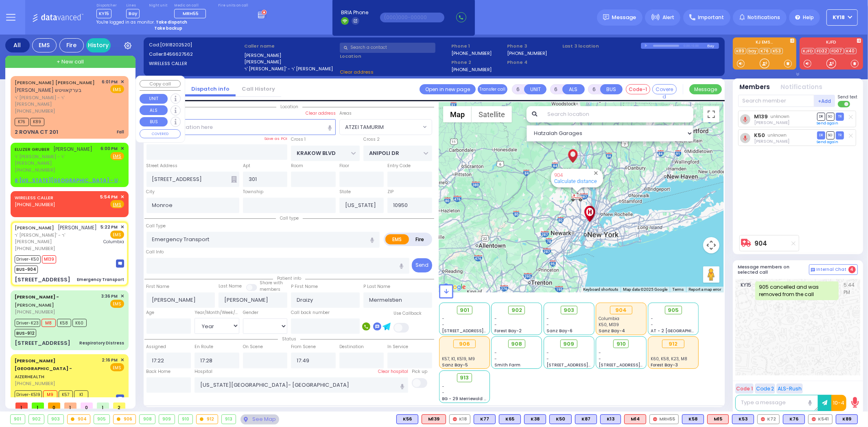  I want to click on span: unknown, so click(780, 116).